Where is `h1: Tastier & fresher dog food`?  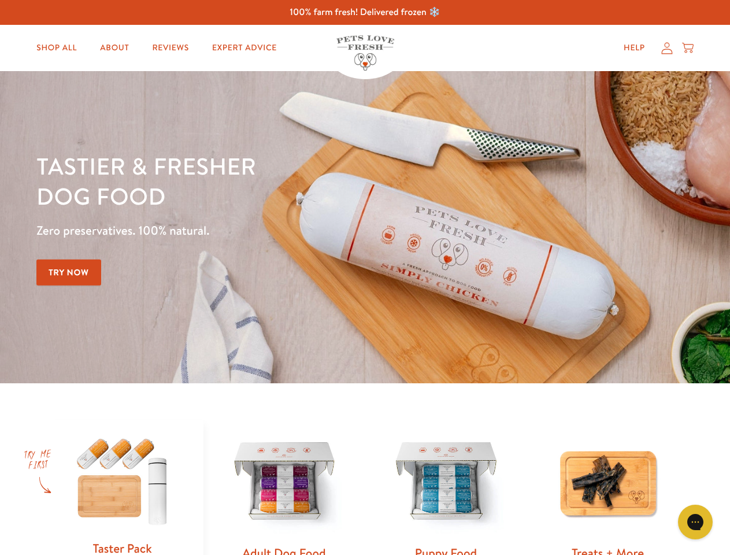 h1: Tastier & fresher dog food is located at coordinates (255, 181).